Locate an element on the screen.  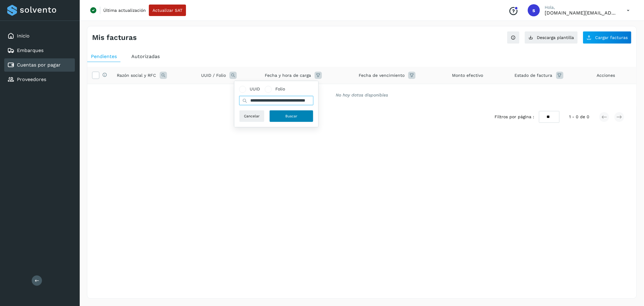
span: Actualizar SAT is located at coordinates (168, 10).